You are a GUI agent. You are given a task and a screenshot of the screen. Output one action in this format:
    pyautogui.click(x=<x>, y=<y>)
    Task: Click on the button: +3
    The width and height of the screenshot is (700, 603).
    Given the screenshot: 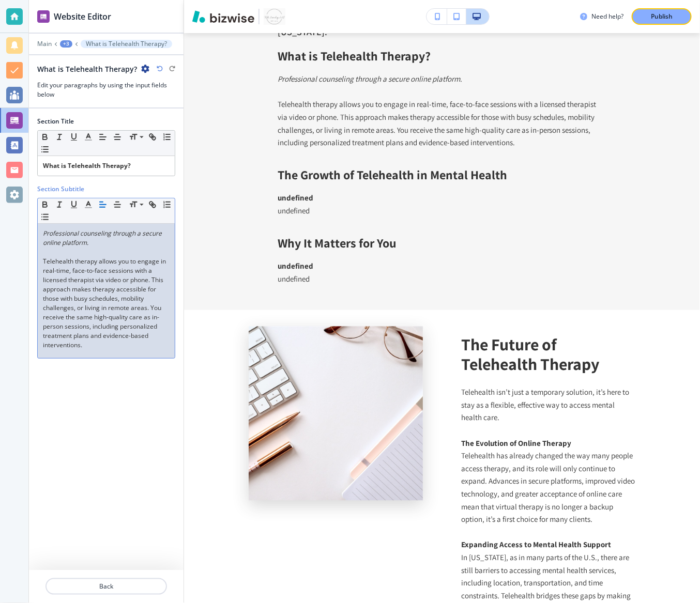 What is the action you would take?
    pyautogui.click(x=67, y=44)
    